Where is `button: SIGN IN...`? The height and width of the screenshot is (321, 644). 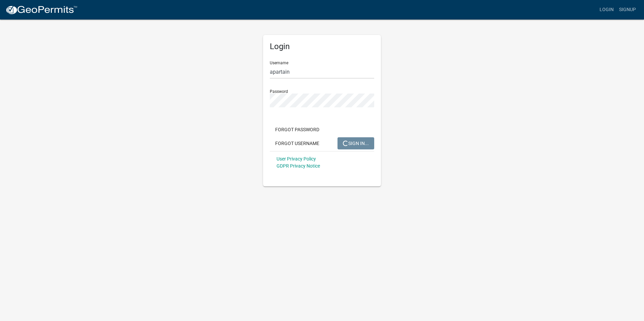 button: SIGN IN... is located at coordinates (355, 144).